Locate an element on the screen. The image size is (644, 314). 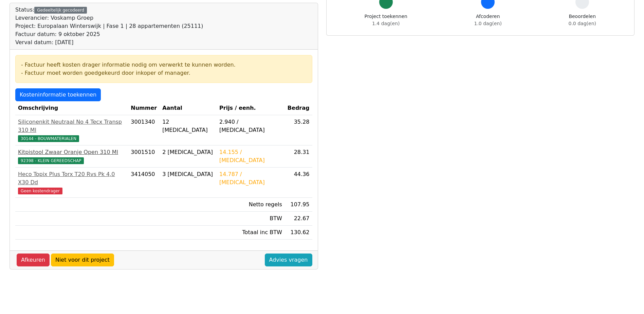
a: Afkeuren is located at coordinates (33, 260).